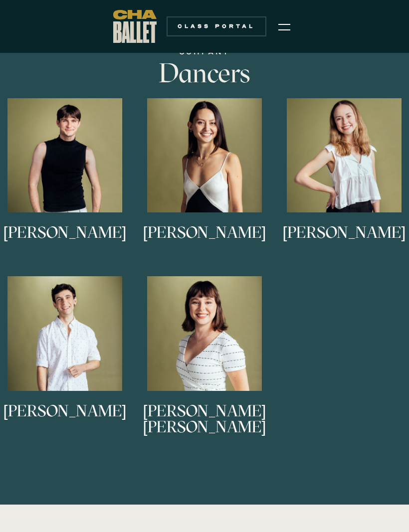 Image resolution: width=409 pixels, height=532 pixels. Describe the element at coordinates (204, 73) in the screenshot. I see `h3: Dancers` at that location.